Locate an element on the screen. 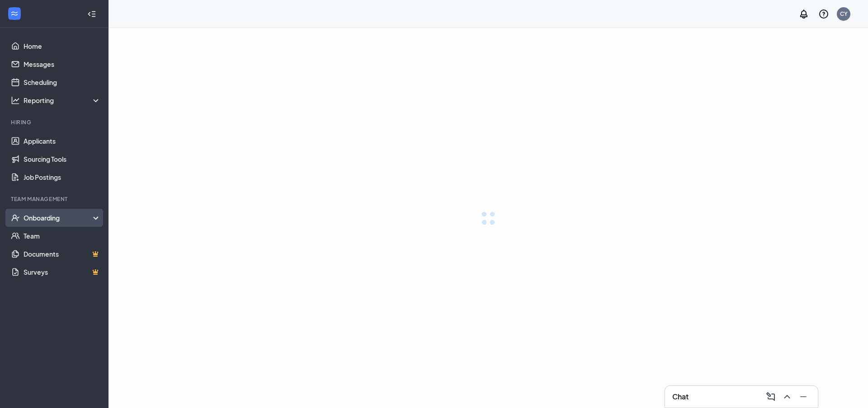  button: ComposeMessage is located at coordinates (771, 397).